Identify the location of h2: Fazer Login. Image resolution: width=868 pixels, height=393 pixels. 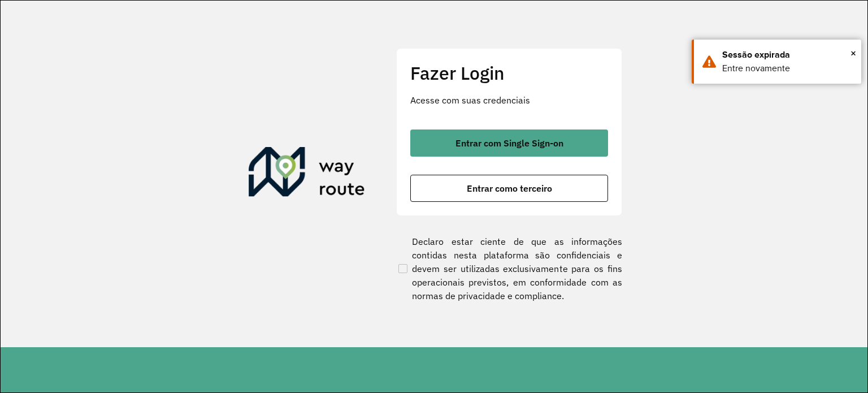
(509, 73).